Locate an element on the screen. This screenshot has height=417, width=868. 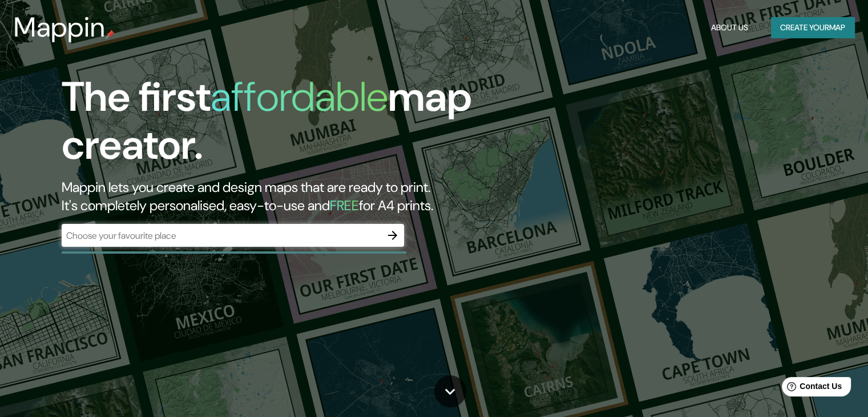
h1: affordable is located at coordinates (299, 96).